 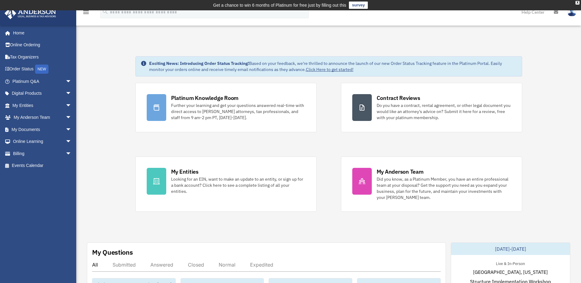 What do you see at coordinates (333, 66) in the screenshot?
I see `div: Based on your feedback, we're thrilled to announce the launch of our new Order Status Tracking fe...` at bounding box center [333, 66].